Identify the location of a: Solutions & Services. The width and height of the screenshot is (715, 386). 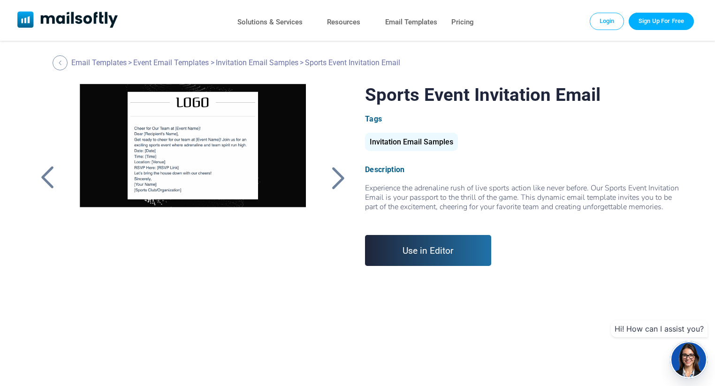
(270, 22).